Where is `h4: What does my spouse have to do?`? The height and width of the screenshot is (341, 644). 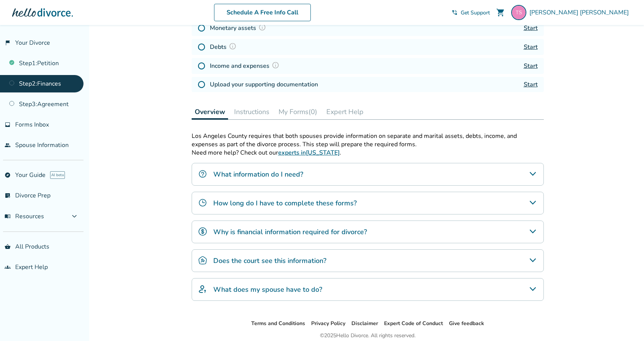 h4: What does my spouse have to do? is located at coordinates (267, 290).